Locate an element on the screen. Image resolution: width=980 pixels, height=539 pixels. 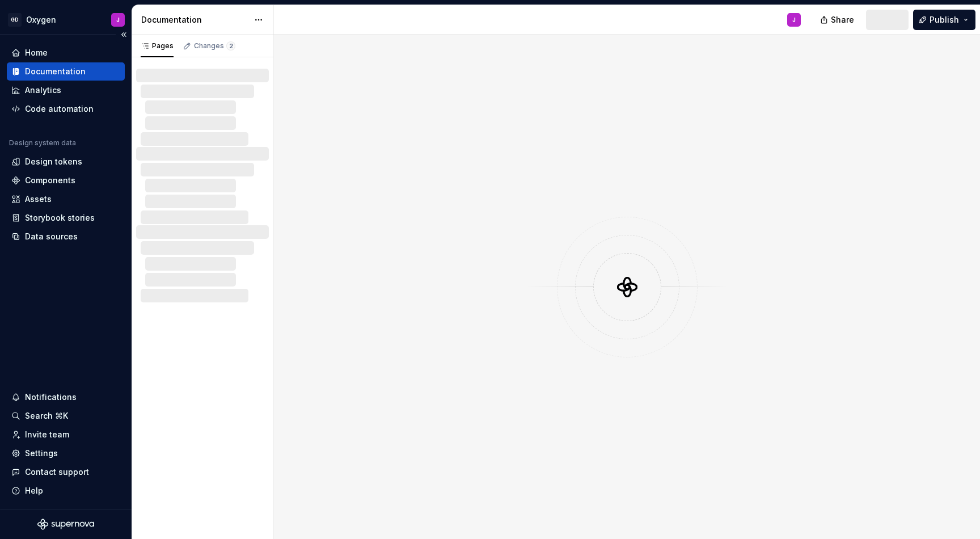
button: Share is located at coordinates (838, 20).